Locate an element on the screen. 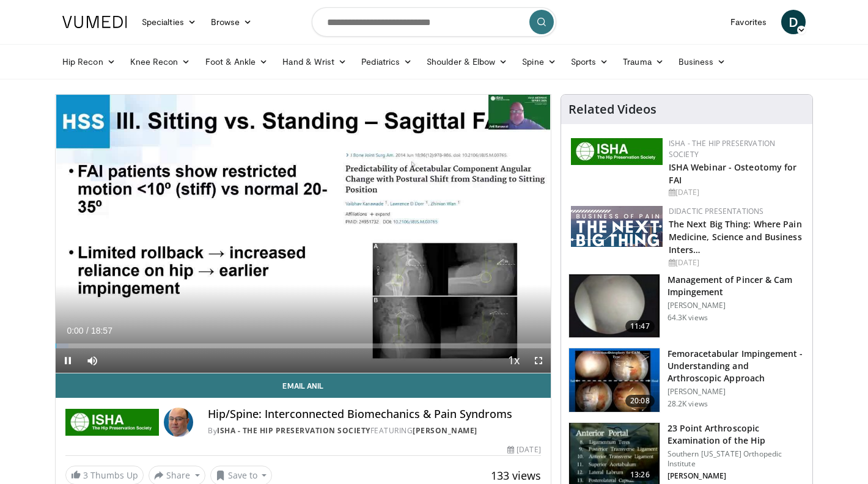 This screenshot has width=868, height=484. a: Knee Recon is located at coordinates (160, 62).